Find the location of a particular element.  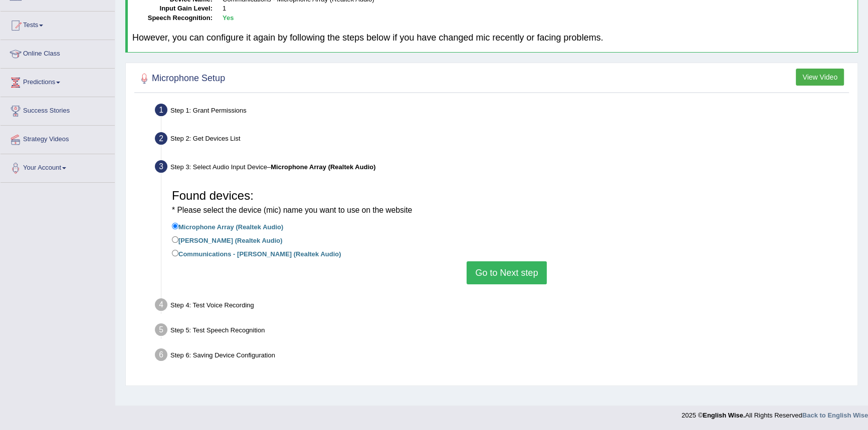

div: Step 5: Test Speech Recognition is located at coordinates (502, 331).